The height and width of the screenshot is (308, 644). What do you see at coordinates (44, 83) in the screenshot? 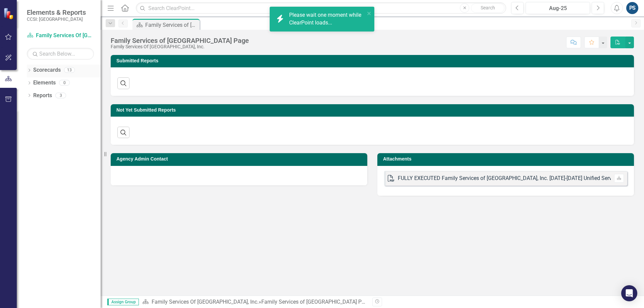
I see `a: Elements` at bounding box center [44, 83].